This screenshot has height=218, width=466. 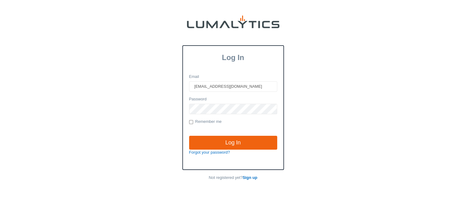 I want to click on p: Not registered yet?, so click(x=233, y=178).